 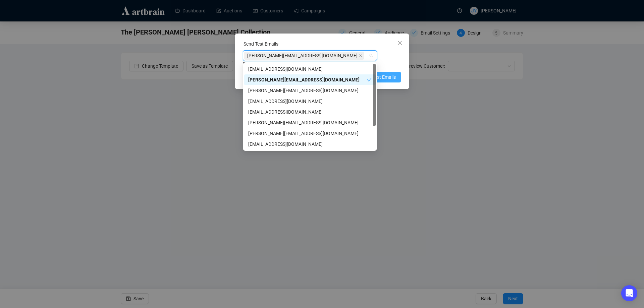 I want to click on div: Open Intercom Messenger, so click(x=630, y=294).